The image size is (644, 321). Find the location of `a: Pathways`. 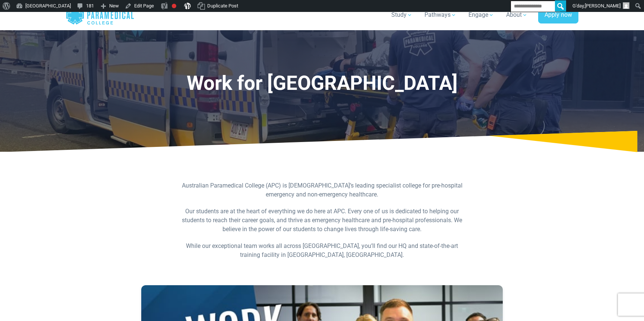

a: Pathways is located at coordinates (440, 15).